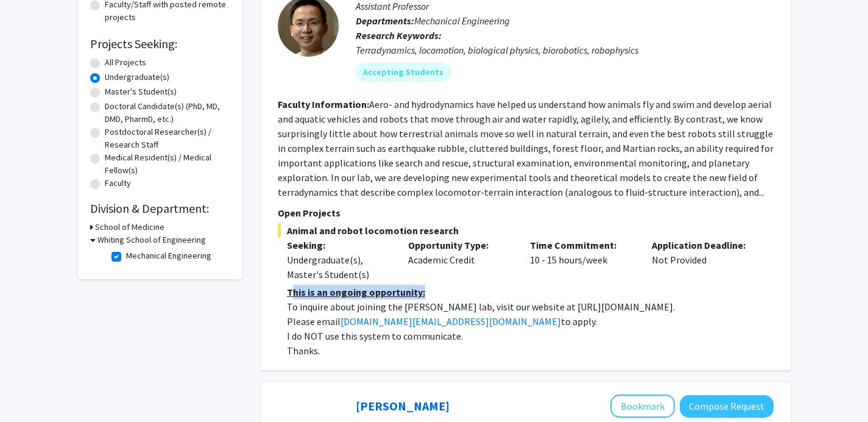 This screenshot has width=868, height=422. Describe the element at coordinates (356, 292) in the screenshot. I see `u: This is an ongoing opportunity:` at that location.